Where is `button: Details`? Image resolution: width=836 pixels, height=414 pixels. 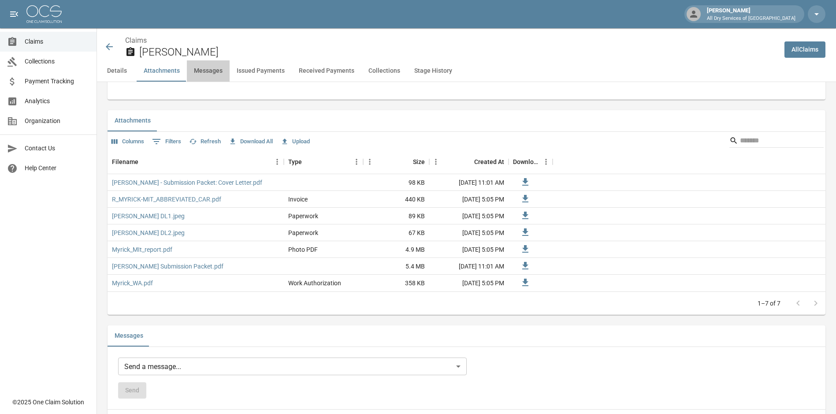
button: Details is located at coordinates (117, 71).